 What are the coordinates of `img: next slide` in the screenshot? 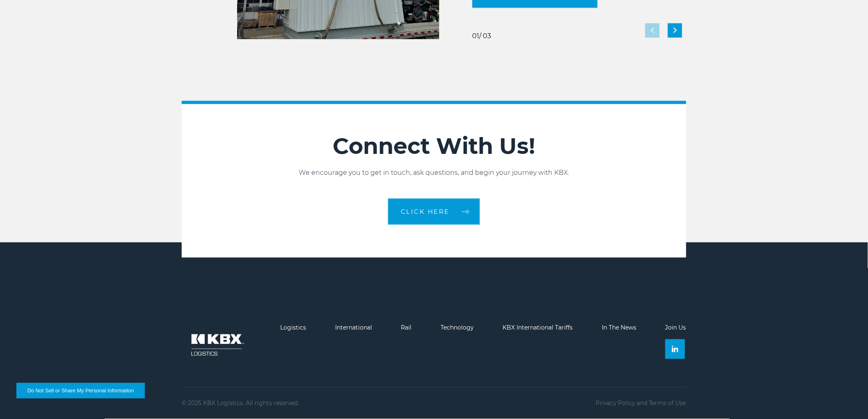 It's located at (676, 30).